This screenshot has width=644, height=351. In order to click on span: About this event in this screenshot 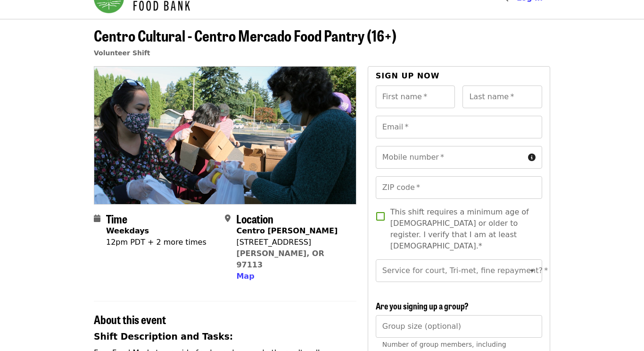, I will do `click(130, 319)`.